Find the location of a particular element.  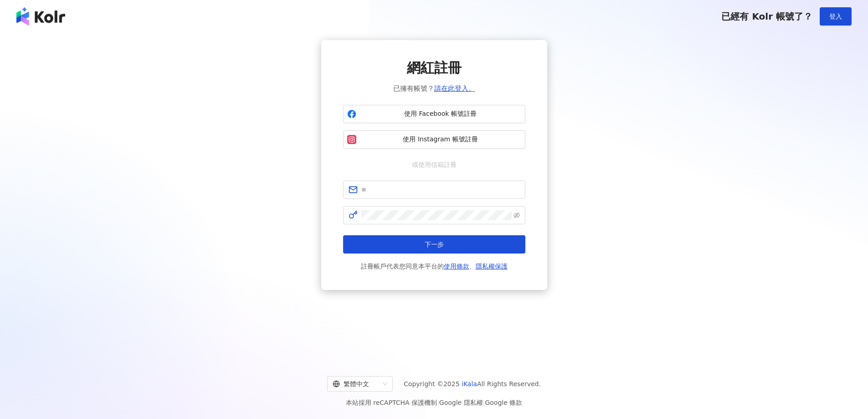

span: eye-invisible is located at coordinates (517, 215).